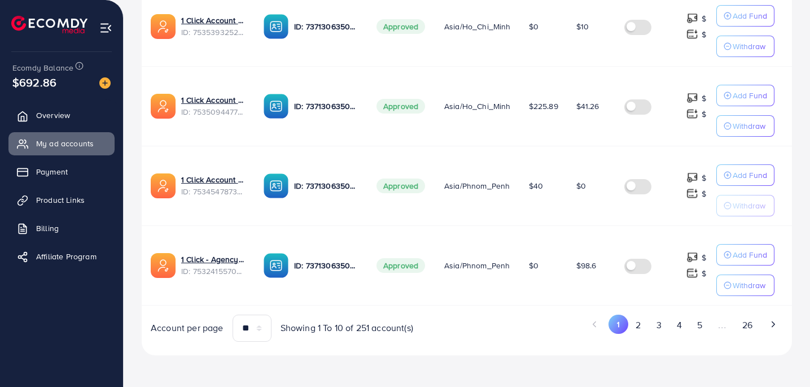 This screenshot has width=810, height=387. I want to click on div: <span class='underline'>1 Click Account 123</span></br>7535393252649156625, so click(213, 26).